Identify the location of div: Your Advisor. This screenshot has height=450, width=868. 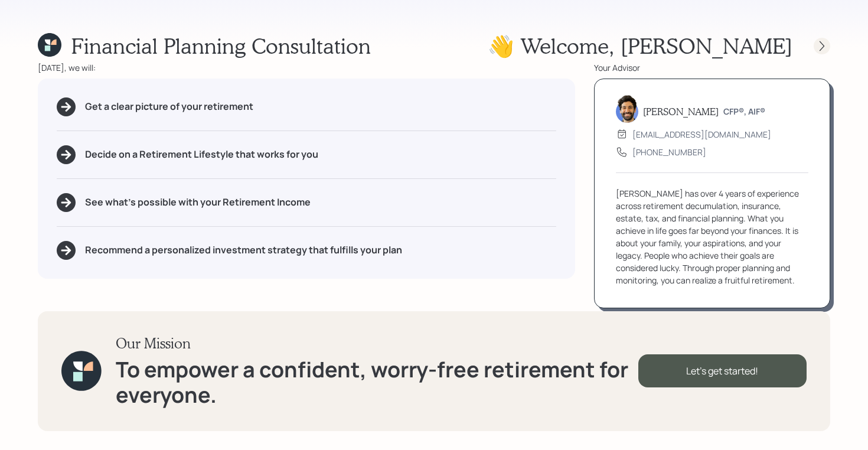
(712, 67).